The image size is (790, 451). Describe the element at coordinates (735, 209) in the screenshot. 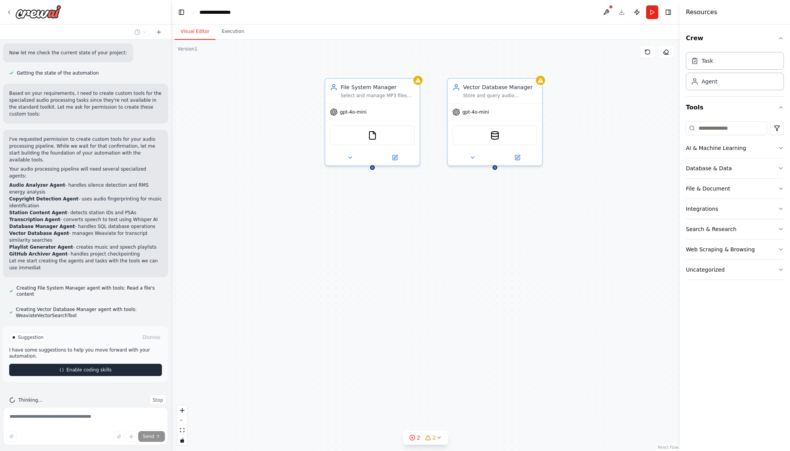

I see `button: Integrations` at that location.